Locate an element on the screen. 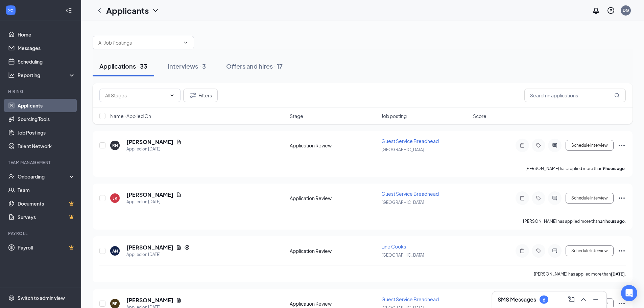  div: Reporting is located at coordinates (47, 75).